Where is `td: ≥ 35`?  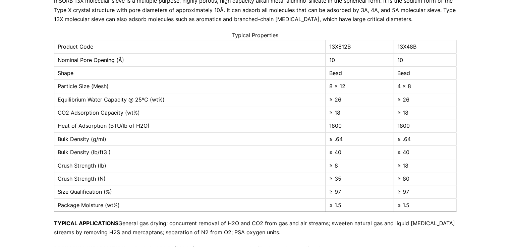 td: ≥ 35 is located at coordinates (360, 179).